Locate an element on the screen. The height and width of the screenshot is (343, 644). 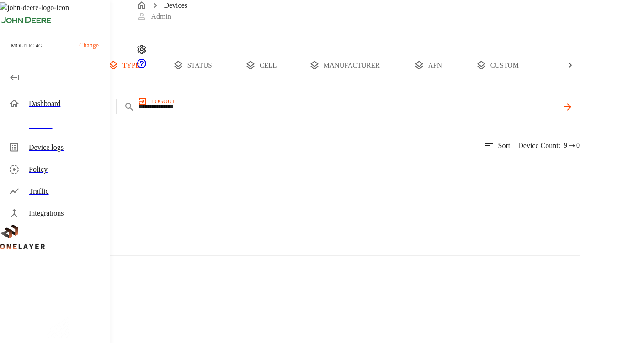
p: Admin is located at coordinates (161, 17).